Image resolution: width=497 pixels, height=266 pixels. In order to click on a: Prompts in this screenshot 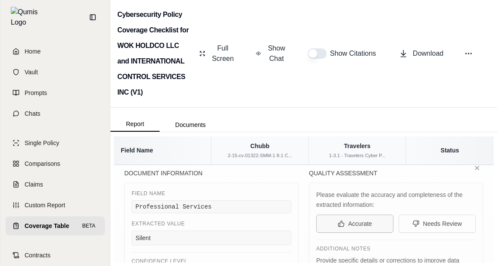, I will do `click(55, 93)`.